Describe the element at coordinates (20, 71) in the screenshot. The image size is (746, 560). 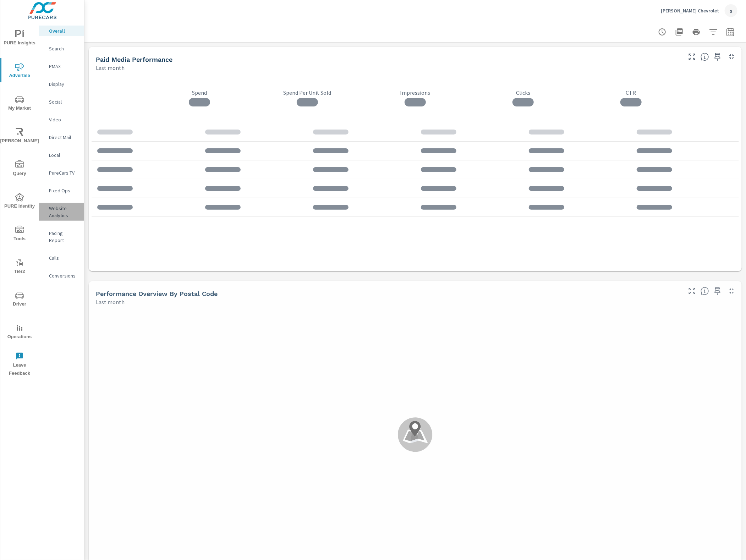
I see `span: Advertise` at that location.